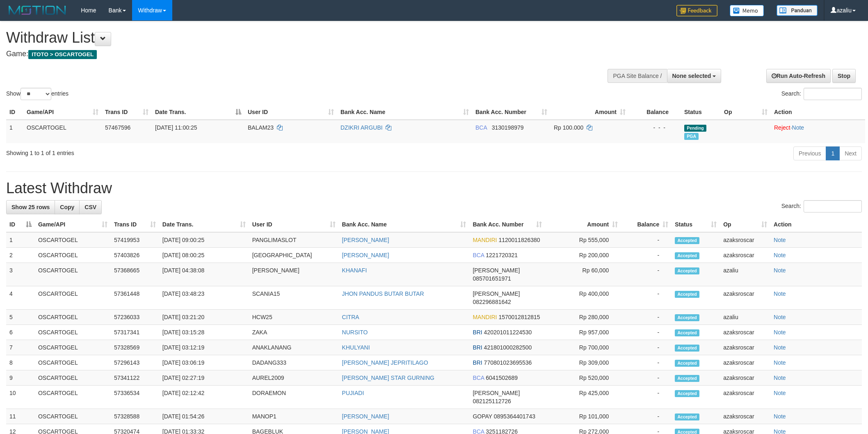 The width and height of the screenshot is (868, 434). Describe the element at coordinates (294, 240) in the screenshot. I see `td: PANGLIMASLOT` at that location.